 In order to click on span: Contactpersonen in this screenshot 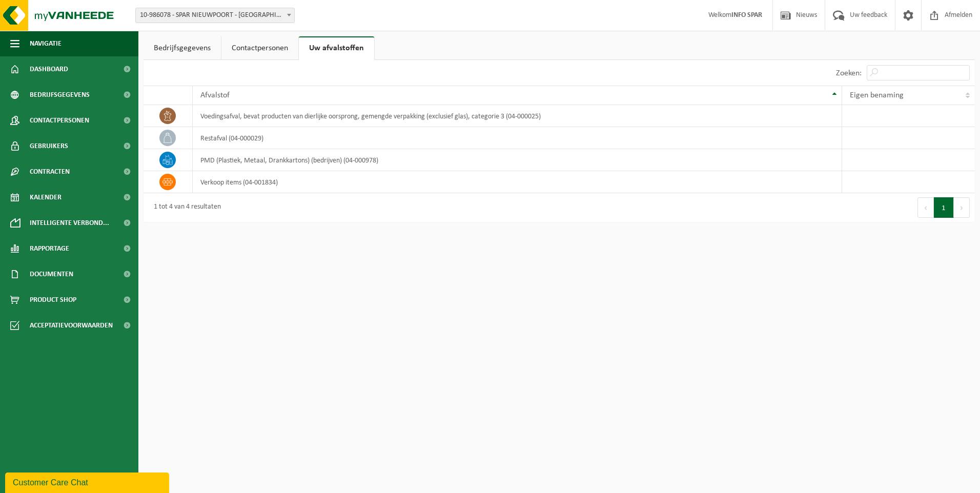, I will do `click(59, 121)`.